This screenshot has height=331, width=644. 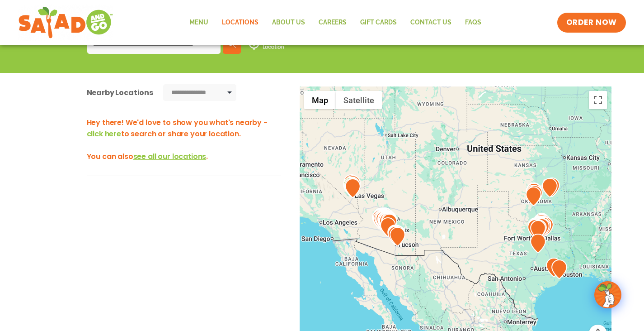 I want to click on a: ORDER NOW, so click(x=592, y=23).